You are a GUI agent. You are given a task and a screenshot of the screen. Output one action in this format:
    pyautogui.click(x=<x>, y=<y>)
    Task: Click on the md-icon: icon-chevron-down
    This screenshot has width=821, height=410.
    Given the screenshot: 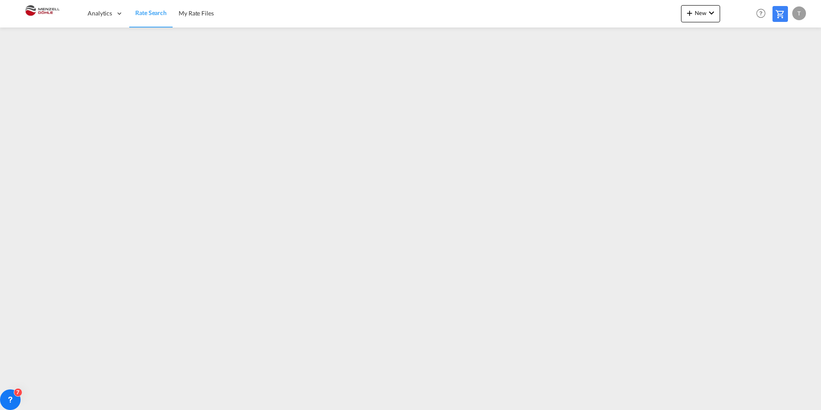 What is the action you would take?
    pyautogui.click(x=711, y=13)
    